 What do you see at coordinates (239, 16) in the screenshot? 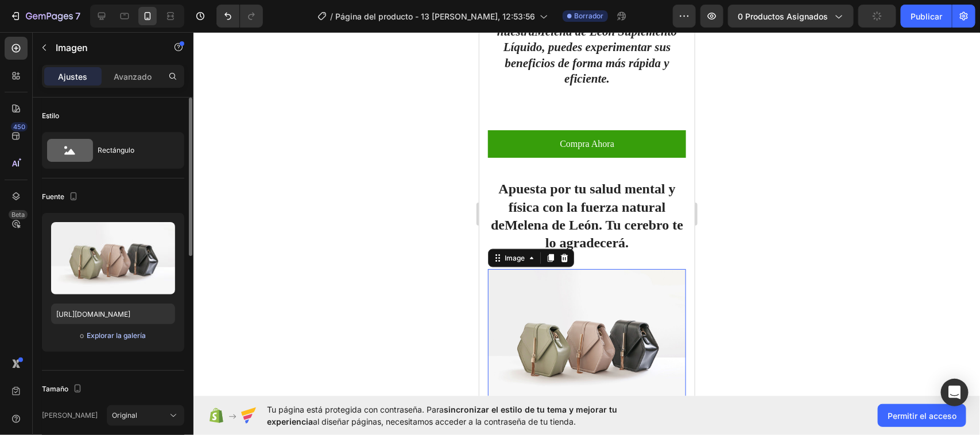
I see `div: Deshacer/Rehacer` at bounding box center [239, 16].